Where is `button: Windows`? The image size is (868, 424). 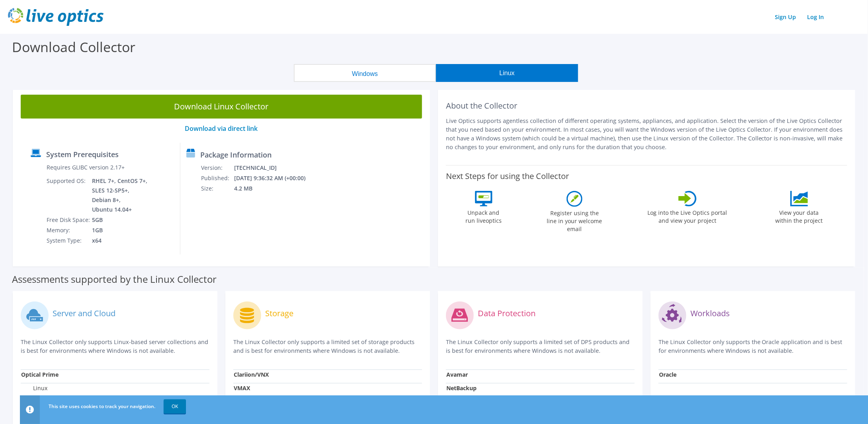 button: Windows is located at coordinates (364, 73).